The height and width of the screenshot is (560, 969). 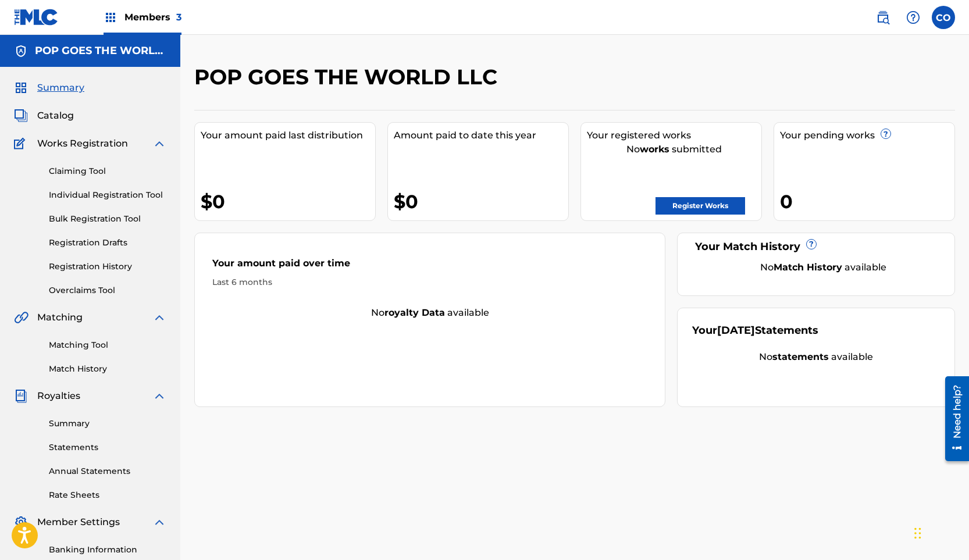 I want to click on div: Help, so click(x=913, y=18).